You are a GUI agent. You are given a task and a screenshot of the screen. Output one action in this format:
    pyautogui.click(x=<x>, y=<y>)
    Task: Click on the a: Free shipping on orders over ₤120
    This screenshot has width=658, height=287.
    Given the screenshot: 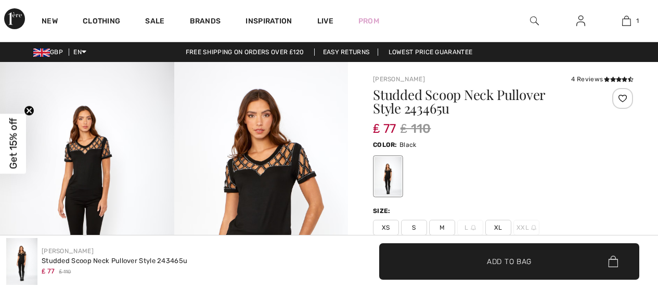 What is the action you would take?
    pyautogui.click(x=245, y=52)
    